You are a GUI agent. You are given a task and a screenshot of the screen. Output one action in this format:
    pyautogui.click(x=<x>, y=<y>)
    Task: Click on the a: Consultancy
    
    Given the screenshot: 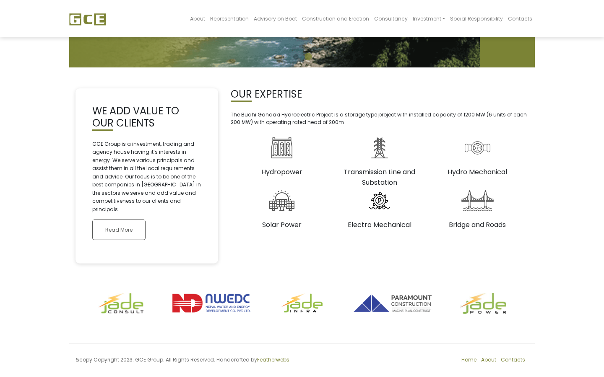 What is the action you would take?
    pyautogui.click(x=391, y=18)
    